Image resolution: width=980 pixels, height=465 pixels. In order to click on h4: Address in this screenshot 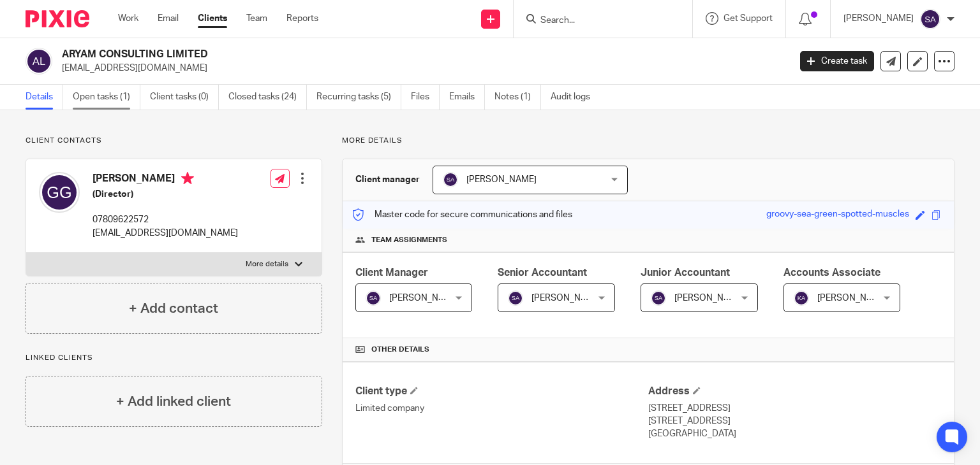, I will do `click(794, 391)`.